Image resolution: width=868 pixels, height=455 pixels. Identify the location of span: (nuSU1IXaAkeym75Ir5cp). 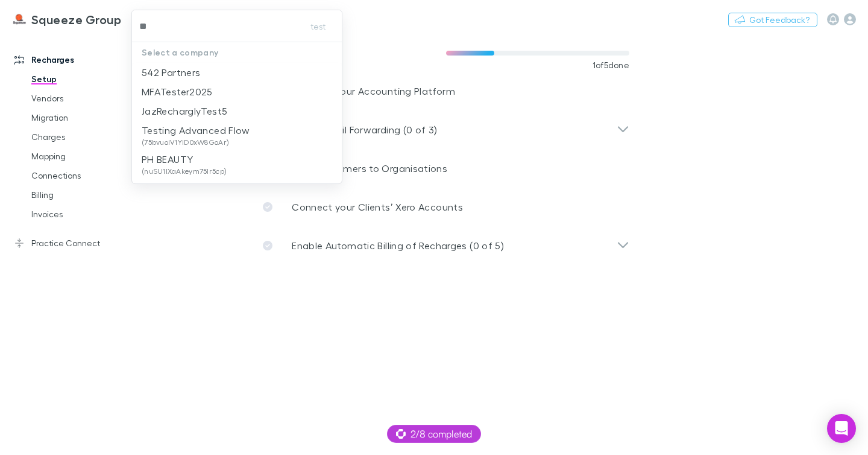
(184, 171).